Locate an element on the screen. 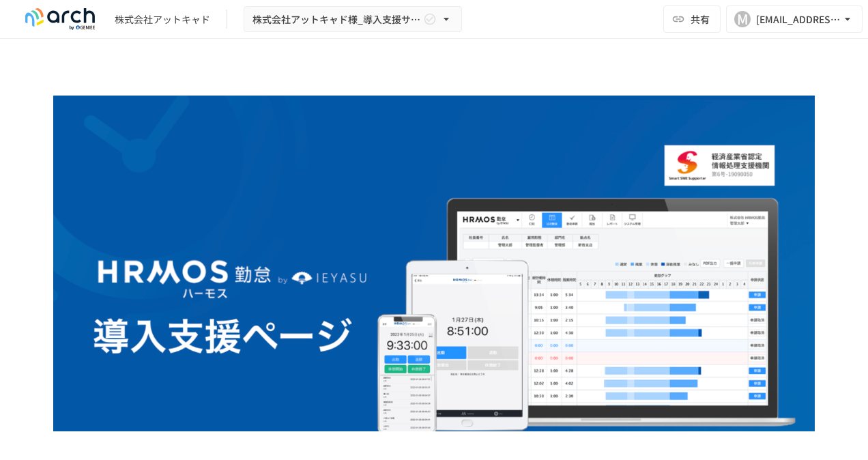  div: 株式会社アットキャド is located at coordinates (163, 19).